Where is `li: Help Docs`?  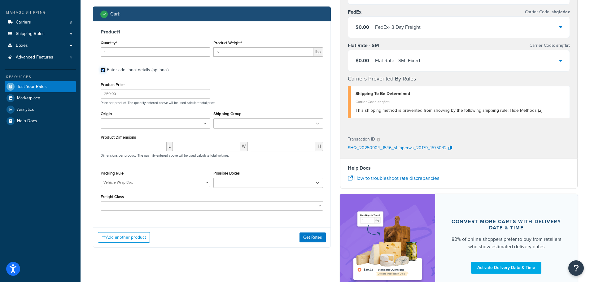
li: Help Docs is located at coordinates (40, 121).